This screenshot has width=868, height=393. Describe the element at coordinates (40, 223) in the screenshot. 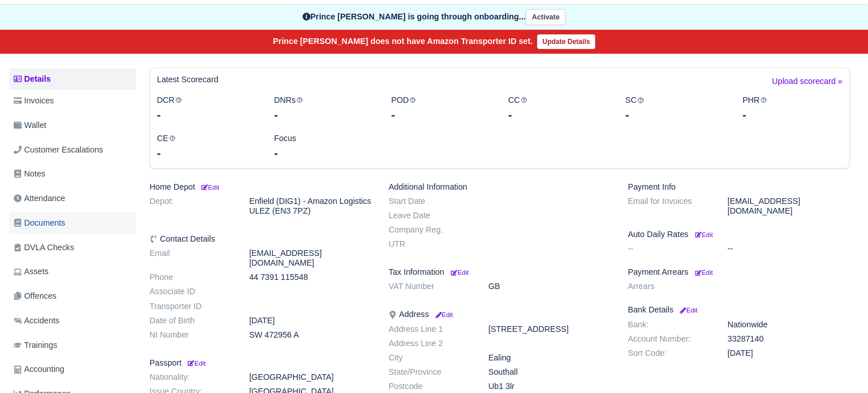

I see `span: Documents` at that location.